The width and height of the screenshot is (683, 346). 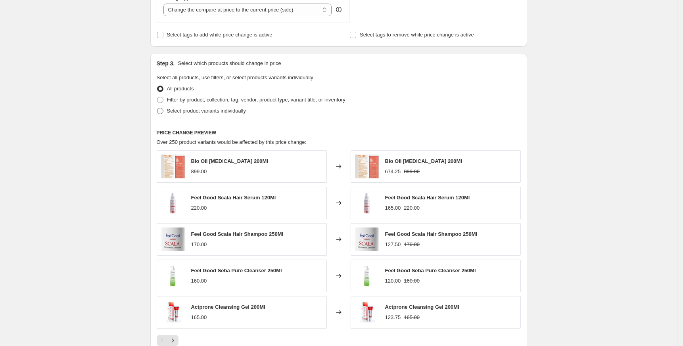 What do you see at coordinates (167, 341) in the screenshot?
I see `nav: Pagination` at bounding box center [167, 341].